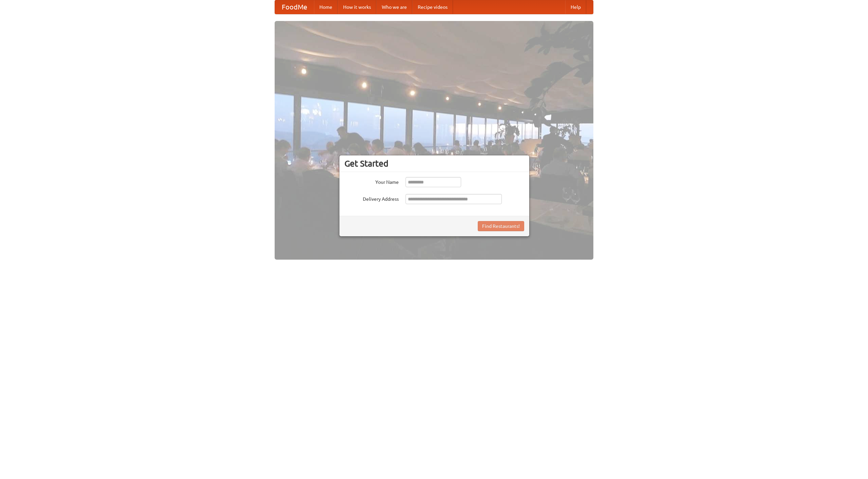 The image size is (868, 479). Describe the element at coordinates (372, 182) in the screenshot. I see `label: Your Name` at that location.